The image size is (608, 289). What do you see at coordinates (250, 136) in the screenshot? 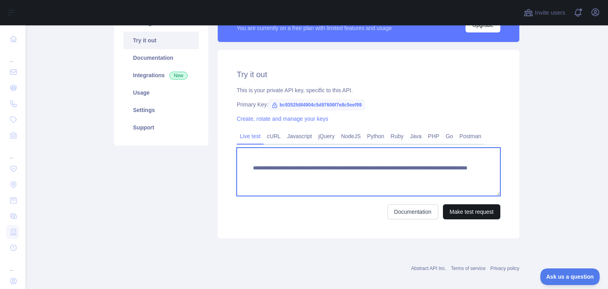
I see `a: Live test` at bounding box center [250, 136].